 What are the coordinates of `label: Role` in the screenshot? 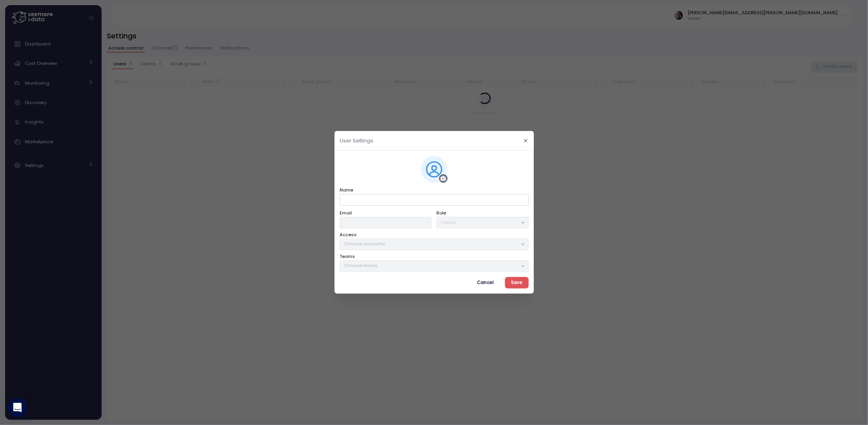 It's located at (441, 213).